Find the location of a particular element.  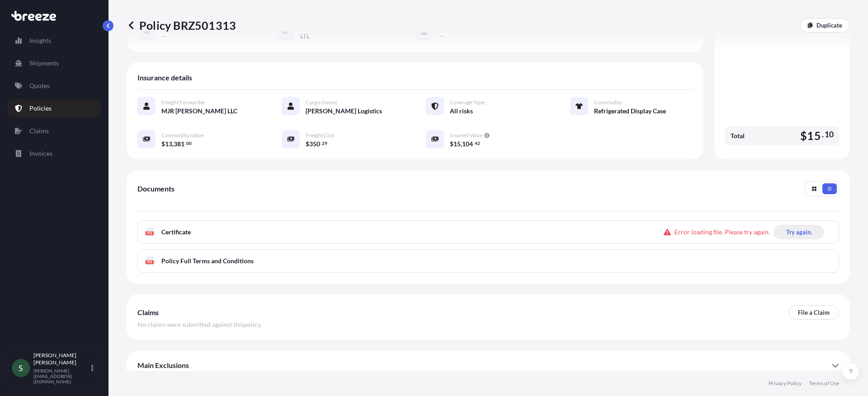

span: All risks is located at coordinates (462, 111).